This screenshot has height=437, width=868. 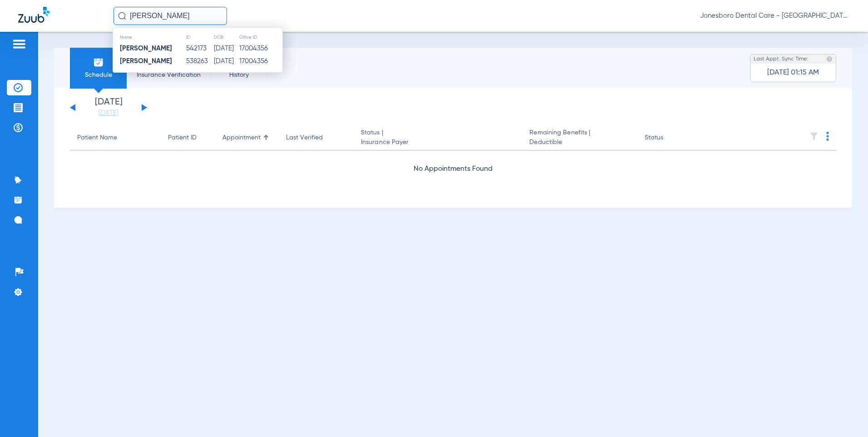 What do you see at coordinates (199, 37) in the screenshot?
I see `th: ID` at bounding box center [199, 37].